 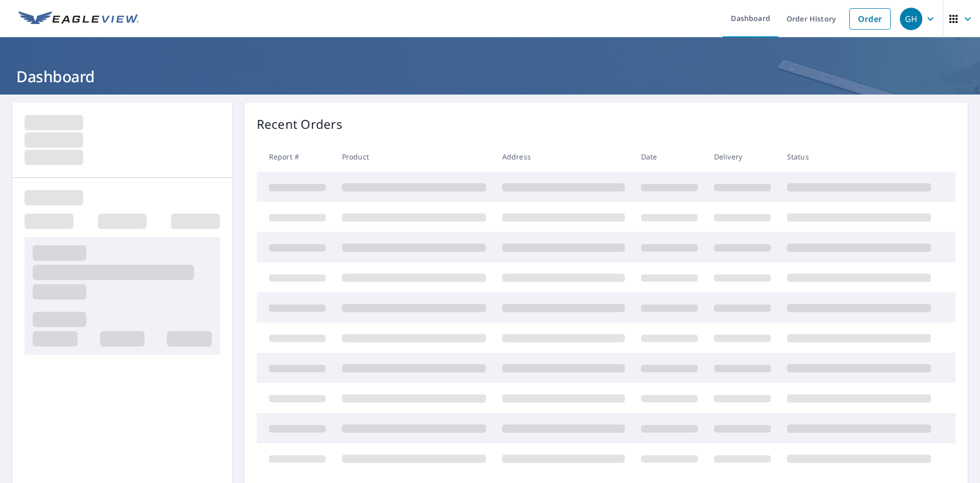 What do you see at coordinates (490, 76) in the screenshot?
I see `h1: Dashboard` at bounding box center [490, 76].